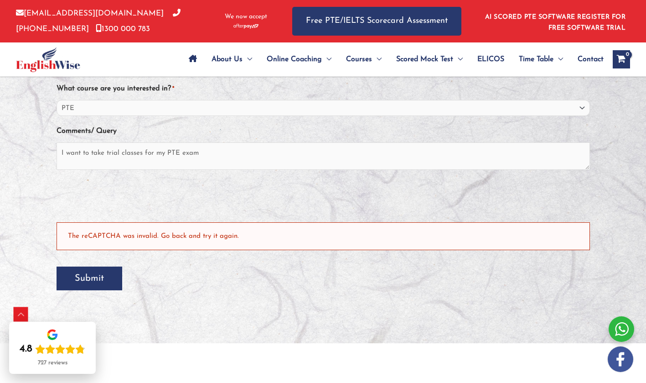 Image resolution: width=646 pixels, height=383 pixels. What do you see at coordinates (52, 363) in the screenshot?
I see `div: 727 reviews` at bounding box center [52, 363].